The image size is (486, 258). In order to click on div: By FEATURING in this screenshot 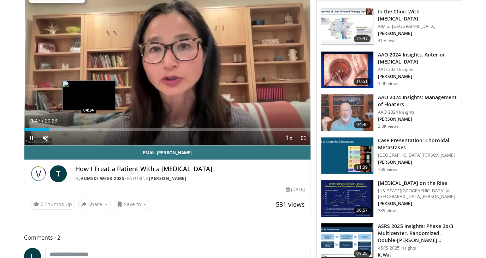, I will do `click(190, 179)`.